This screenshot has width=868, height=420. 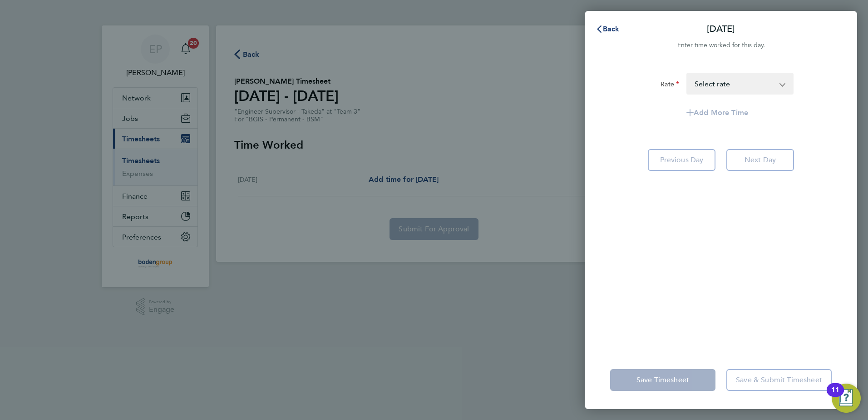 I want to click on button: Open Resource Center, 11 new notifications, so click(x=846, y=398).